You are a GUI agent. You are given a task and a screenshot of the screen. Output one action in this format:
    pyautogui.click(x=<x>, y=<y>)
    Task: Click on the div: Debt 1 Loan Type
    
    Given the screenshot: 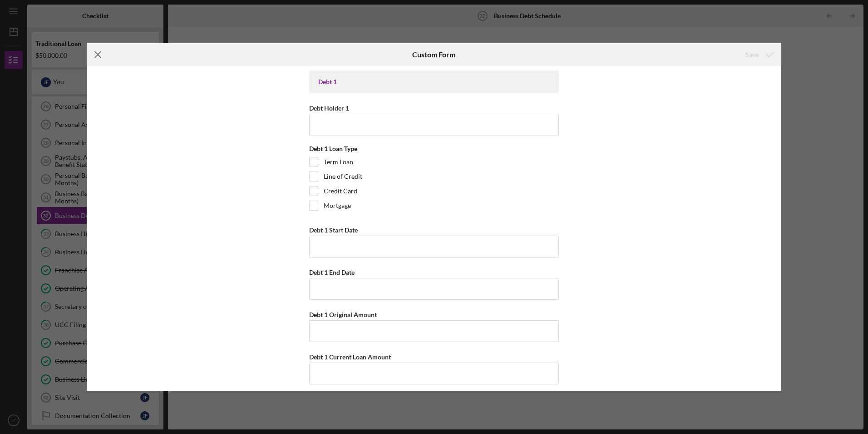 What is the action you would take?
    pyautogui.click(x=434, y=149)
    